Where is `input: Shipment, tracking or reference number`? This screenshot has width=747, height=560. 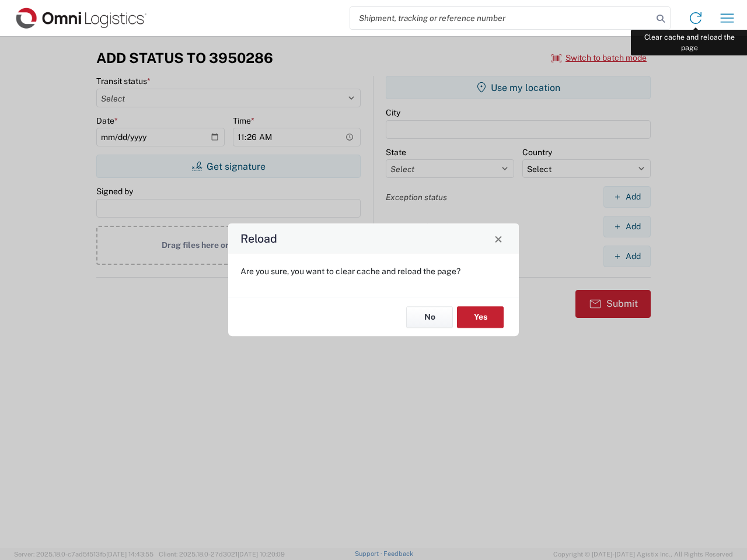 input: Shipment, tracking or reference number is located at coordinates (501, 18).